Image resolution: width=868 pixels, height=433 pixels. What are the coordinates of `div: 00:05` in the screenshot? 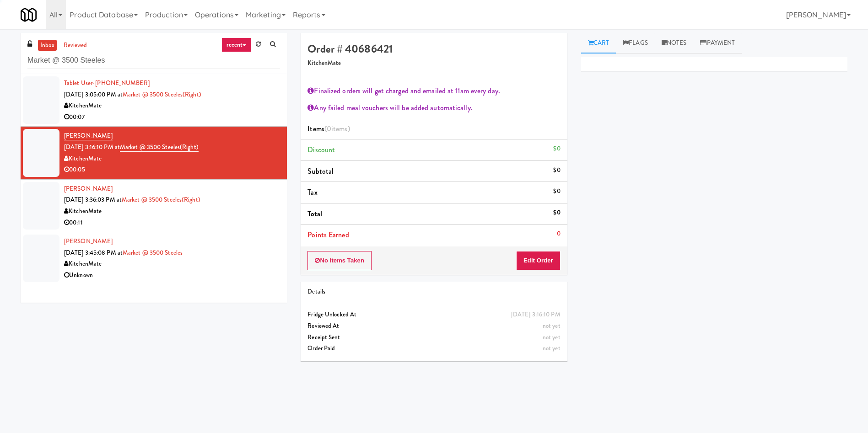 It's located at (172, 170).